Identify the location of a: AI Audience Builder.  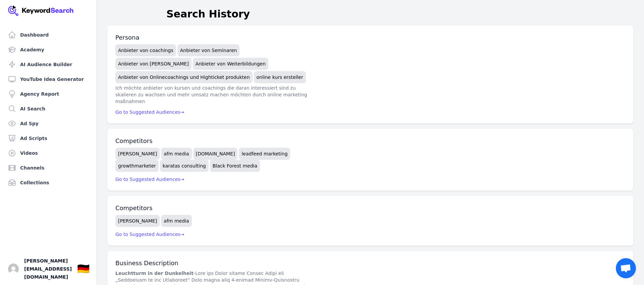
(48, 65).